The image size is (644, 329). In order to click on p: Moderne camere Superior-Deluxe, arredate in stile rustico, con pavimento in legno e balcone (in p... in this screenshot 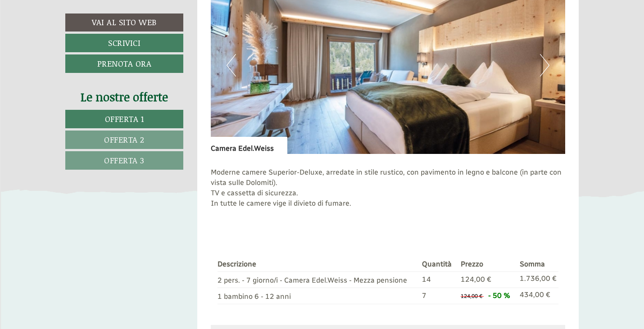, I will do `click(388, 193)`.